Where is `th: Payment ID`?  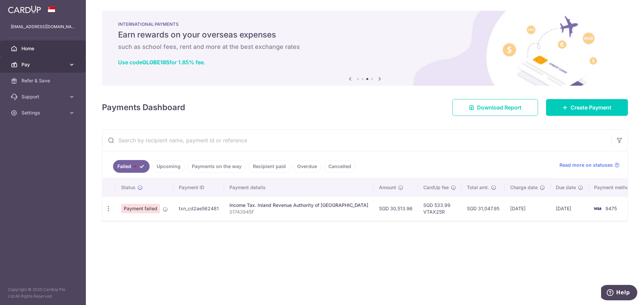 th: Payment ID is located at coordinates (199, 188).